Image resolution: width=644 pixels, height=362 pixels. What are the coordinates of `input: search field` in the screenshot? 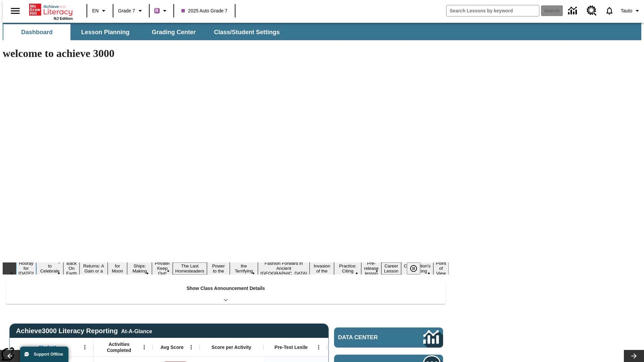 It's located at (493, 11).